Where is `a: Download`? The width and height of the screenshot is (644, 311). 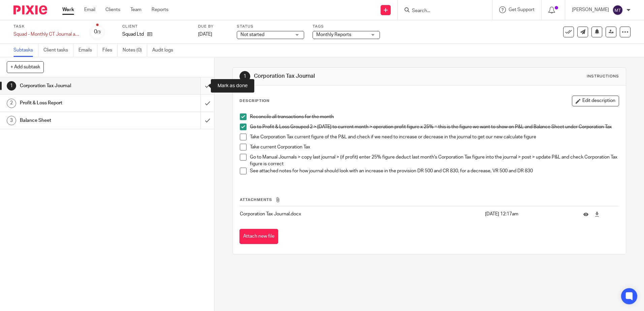 a: Download is located at coordinates (597, 214).